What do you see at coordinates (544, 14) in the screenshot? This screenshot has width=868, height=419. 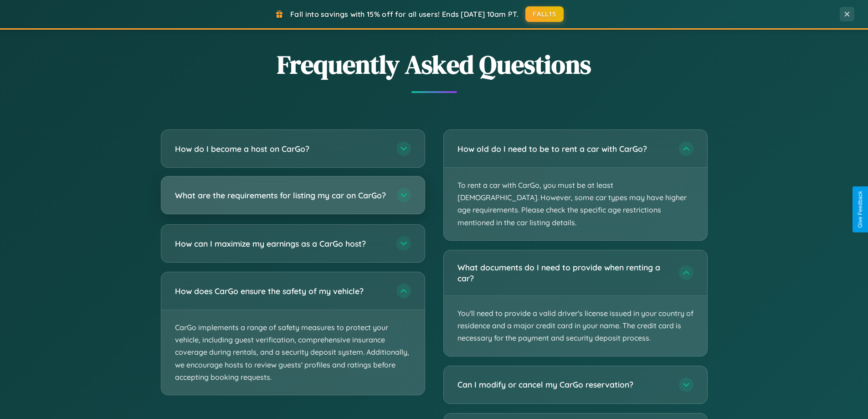 I see `button: FALL15` at bounding box center [544, 14].